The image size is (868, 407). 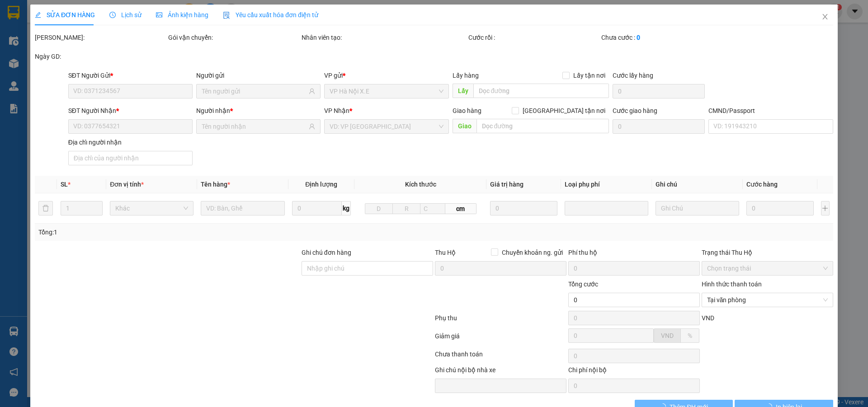 I want to click on th: Loại phụ phí, so click(x=606, y=184).